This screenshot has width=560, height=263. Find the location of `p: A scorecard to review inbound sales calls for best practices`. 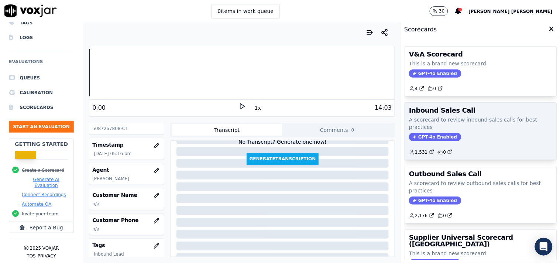

p: A scorecard to review inbound sales calls for best practices is located at coordinates (481, 123).